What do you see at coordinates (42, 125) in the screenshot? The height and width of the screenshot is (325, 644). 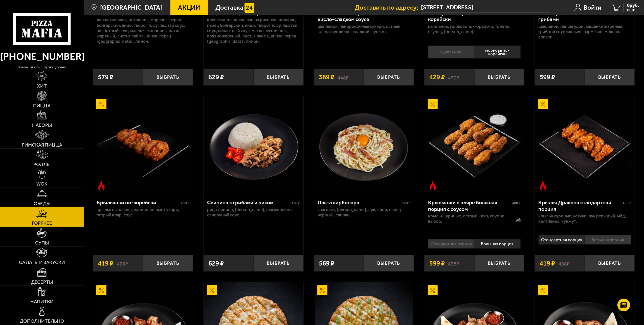 I see `span: Наборы` at bounding box center [42, 125].